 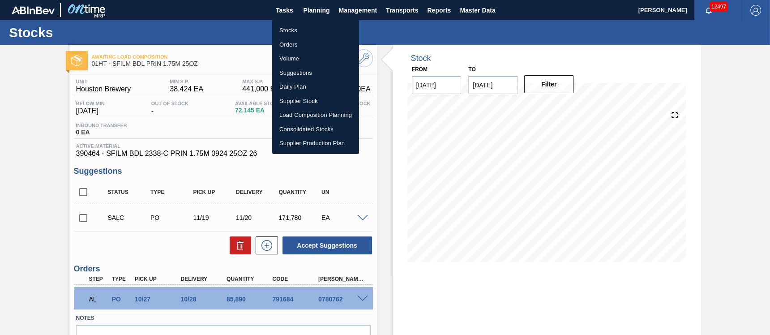 I want to click on li: Orders, so click(x=316, y=45).